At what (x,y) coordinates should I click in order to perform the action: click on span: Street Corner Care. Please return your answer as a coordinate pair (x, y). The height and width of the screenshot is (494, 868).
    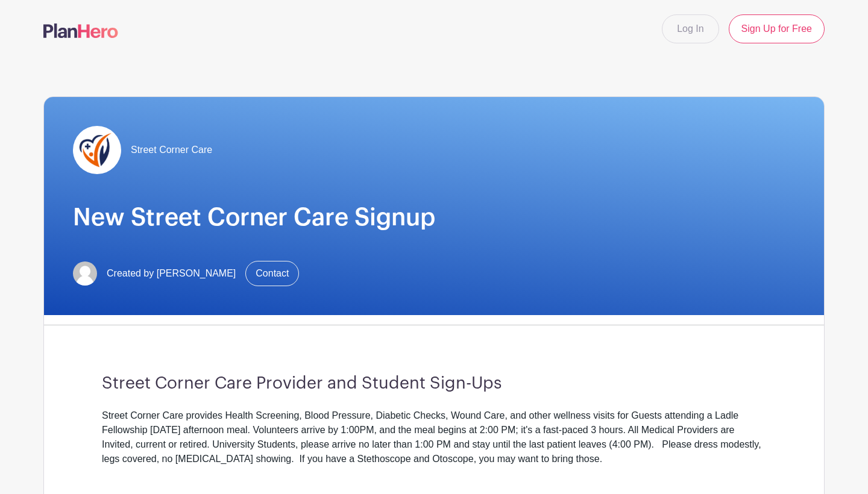
    Looking at the image, I should click on (171, 150).